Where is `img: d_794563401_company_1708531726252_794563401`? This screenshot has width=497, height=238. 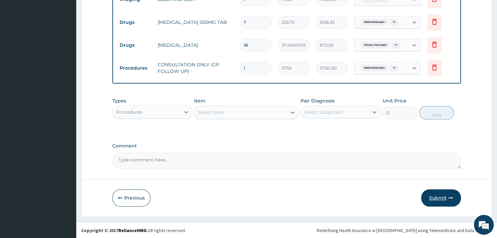
img: d_794563401_company_1708531726252_794563401 is located at coordinates (20, 41).